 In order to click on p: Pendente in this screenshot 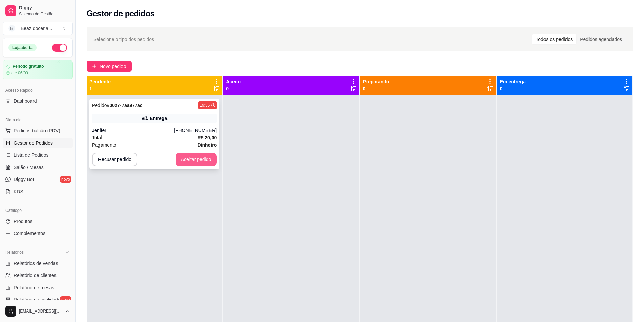, I will do `click(100, 82)`.